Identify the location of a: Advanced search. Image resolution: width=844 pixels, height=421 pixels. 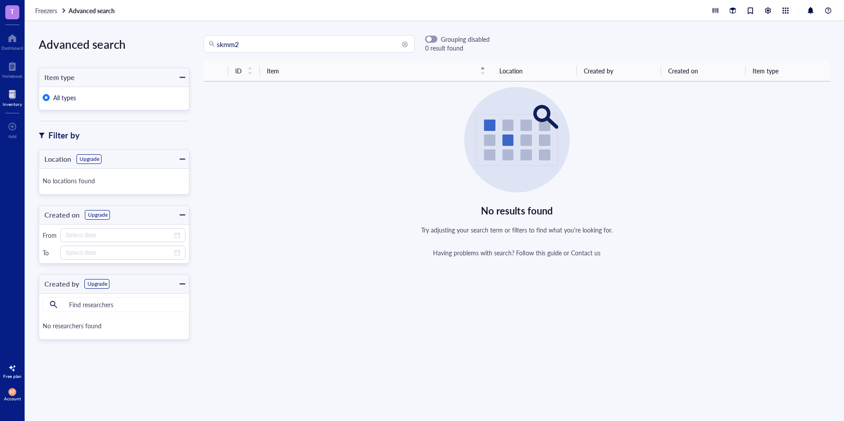
(92, 11).